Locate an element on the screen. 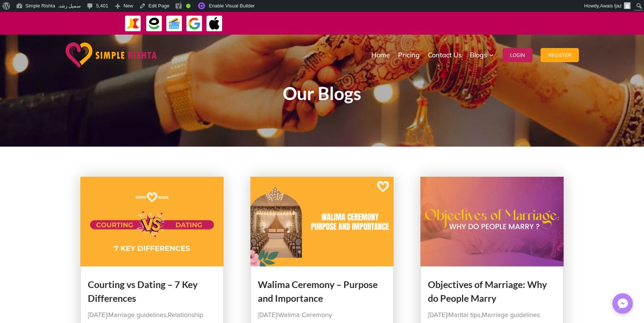  img: ApplePay-icon is located at coordinates (214, 23).